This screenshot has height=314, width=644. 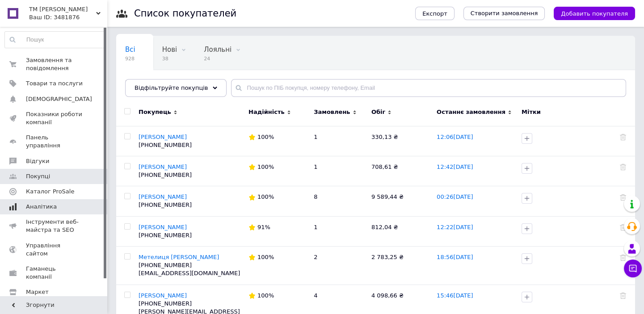 What do you see at coordinates (62, 10) in the screenshot?
I see `span: ТМ КЛИМ` at bounding box center [62, 10].